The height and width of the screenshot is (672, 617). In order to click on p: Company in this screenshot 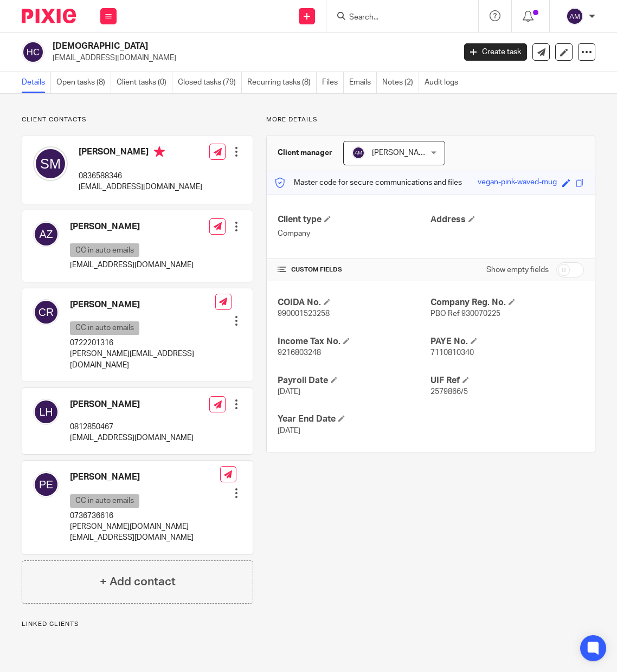, I will do `click(354, 233)`.